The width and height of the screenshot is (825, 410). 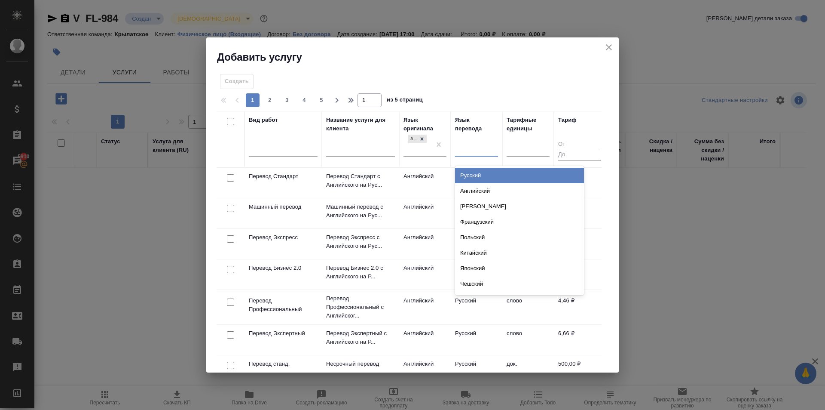 I want to click on button: 5, so click(x=322, y=100).